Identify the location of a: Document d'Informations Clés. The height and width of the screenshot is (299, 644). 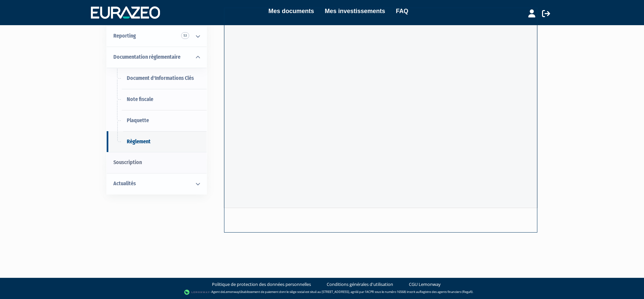
(157, 78).